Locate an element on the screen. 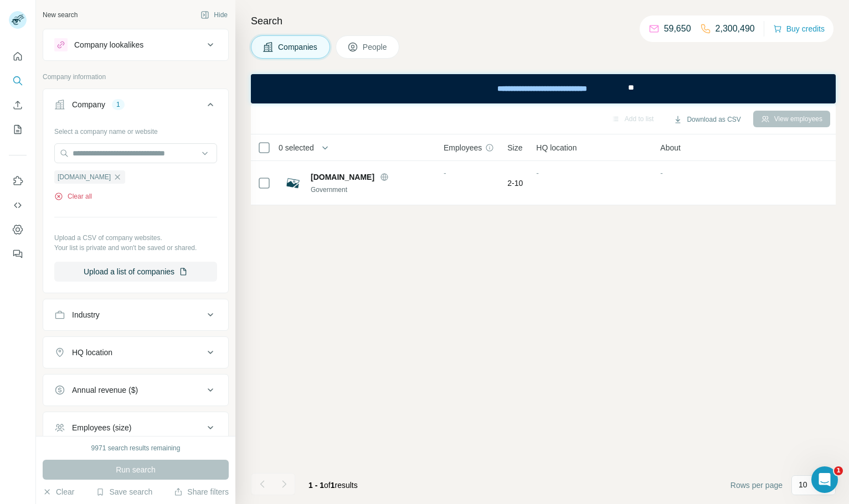 The height and width of the screenshot is (504, 849). button: HQ location is located at coordinates (135, 353).